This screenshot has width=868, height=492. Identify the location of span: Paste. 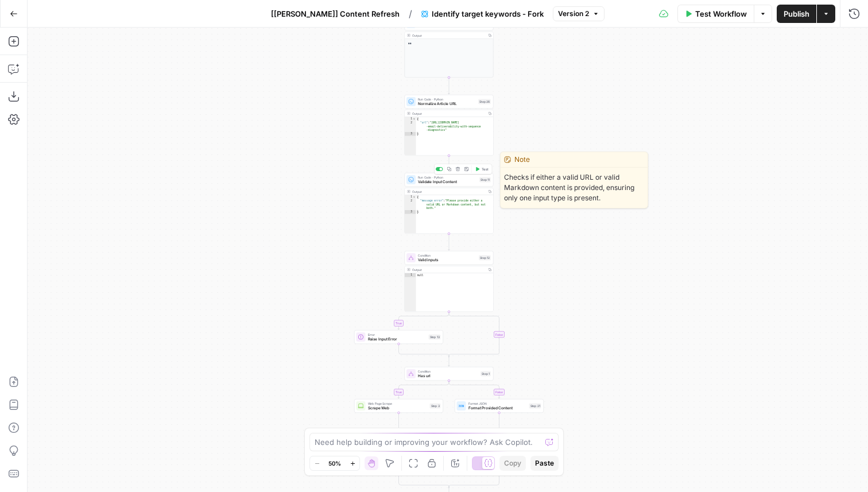
(545, 464).